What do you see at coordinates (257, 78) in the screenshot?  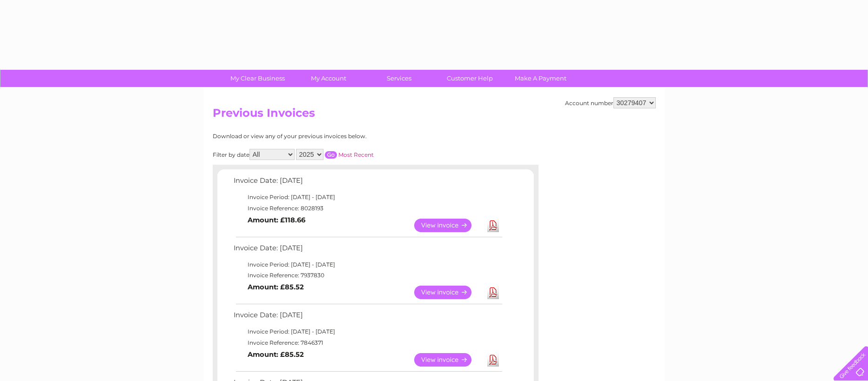 I see `a: My Clear Business` at bounding box center [257, 78].